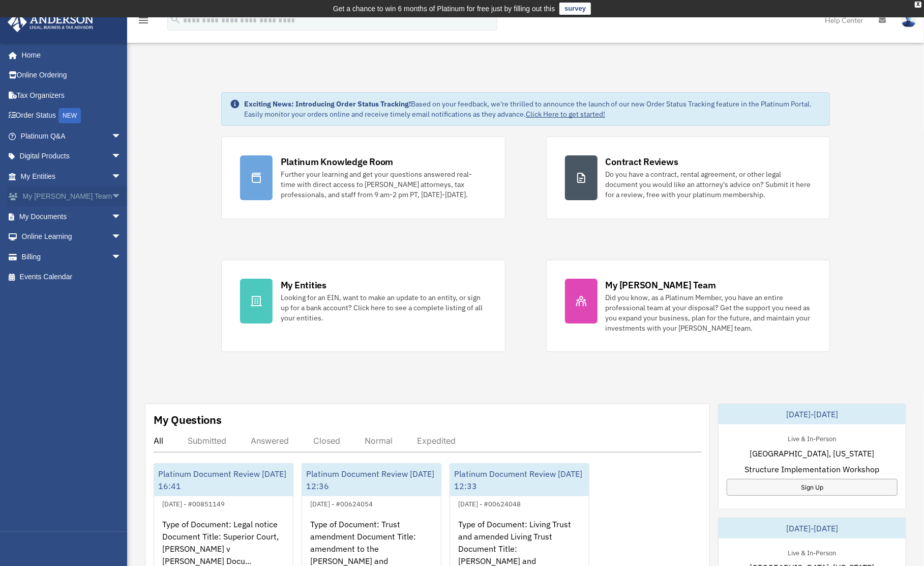  Describe the element at coordinates (379, 440) in the screenshot. I see `div: Normal` at that location.